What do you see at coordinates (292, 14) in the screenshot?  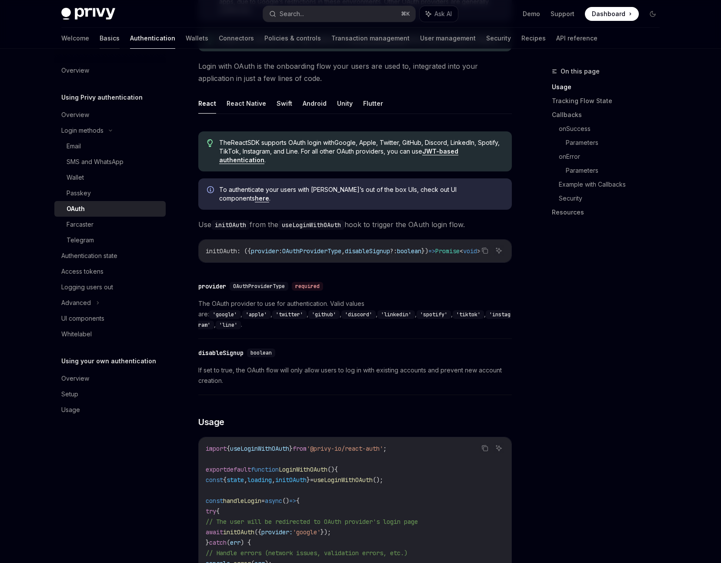 I see `div: Search...` at bounding box center [292, 14].